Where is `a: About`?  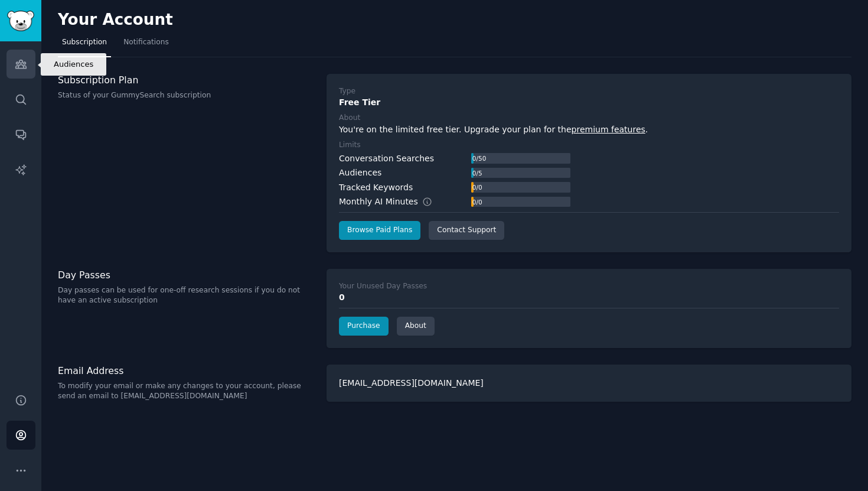 a: About is located at coordinates (416, 326).